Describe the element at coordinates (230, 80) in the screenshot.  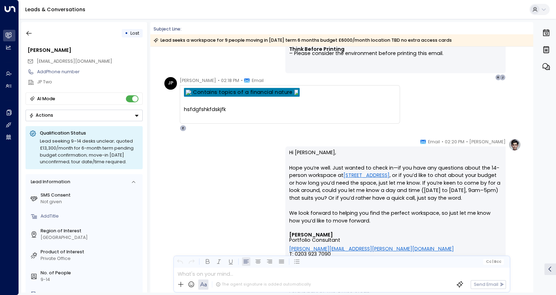
I see `span: 02:18 PM` at that location.